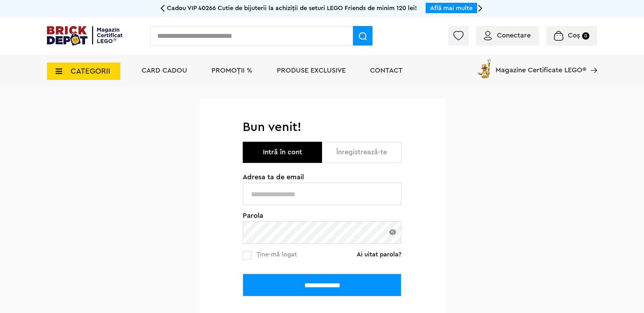  I want to click on span: Conectare, so click(514, 35).